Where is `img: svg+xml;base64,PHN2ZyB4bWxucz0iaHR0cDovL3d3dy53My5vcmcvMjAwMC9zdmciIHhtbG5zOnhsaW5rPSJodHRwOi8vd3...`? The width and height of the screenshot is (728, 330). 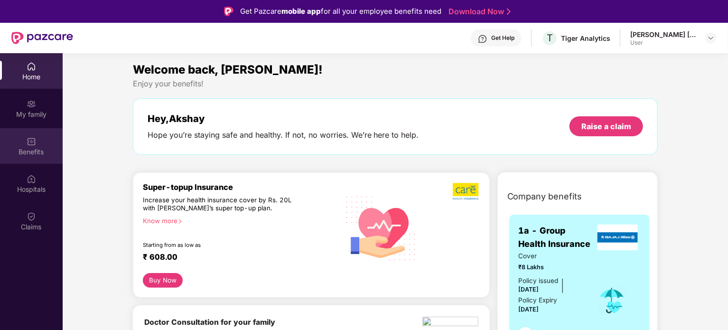
img: svg+xml;base64,PHN2ZyB4bWxucz0iaHR0cDovL3d3dy53My5vcmcvMjAwMC9zdmciIHhtbG5zOnhsaW5rPSJodHRwOi8vd3... is located at coordinates (382, 227).